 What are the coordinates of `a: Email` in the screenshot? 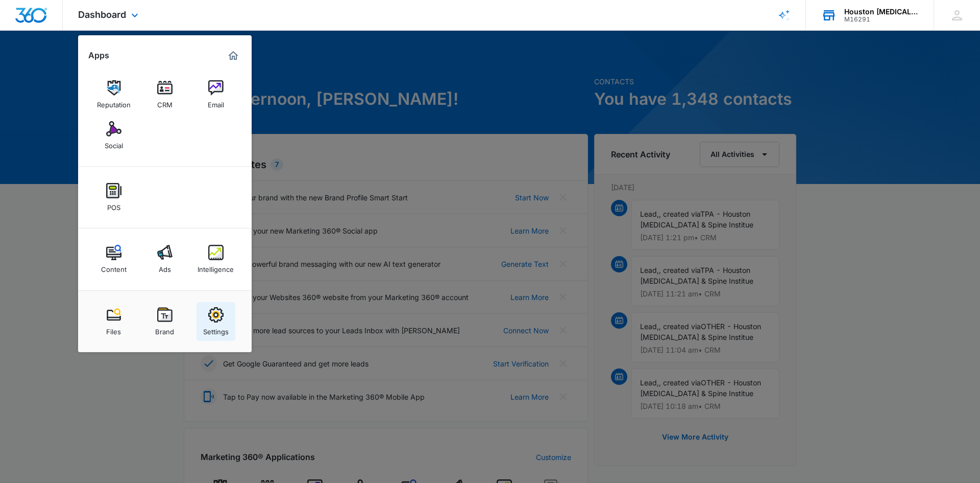 It's located at (216, 95).